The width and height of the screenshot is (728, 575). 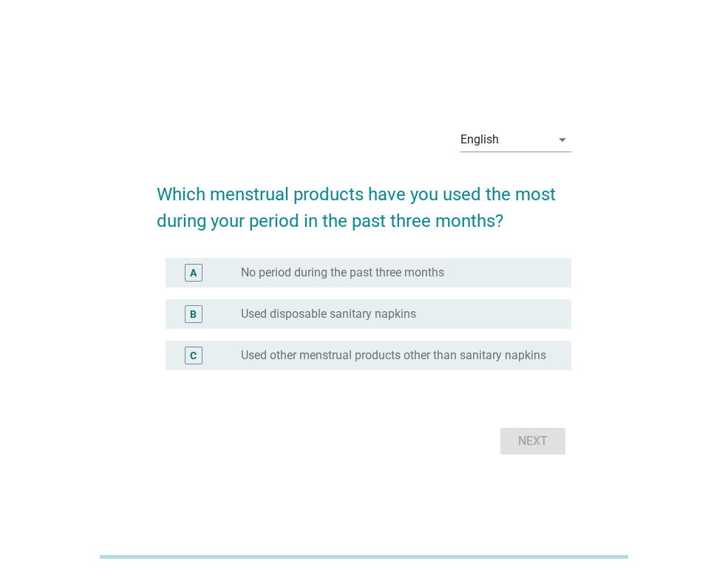 What do you see at coordinates (393, 355) in the screenshot?
I see `label: Used other menstrual products other than sanitary napkins` at bounding box center [393, 355].